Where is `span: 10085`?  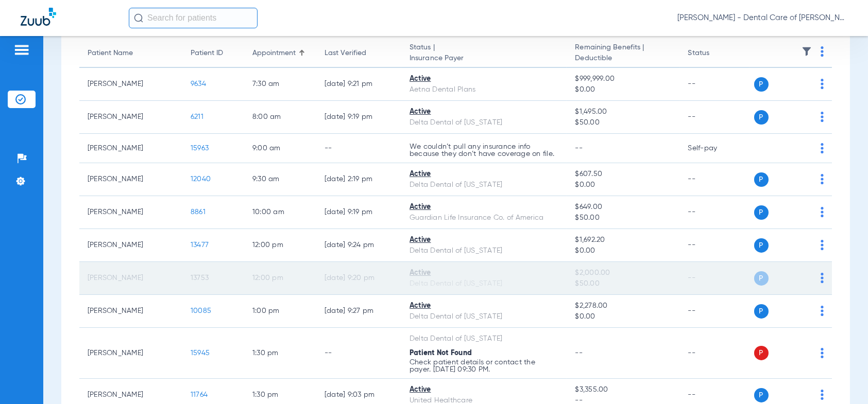
span: 10085 is located at coordinates (201, 311).